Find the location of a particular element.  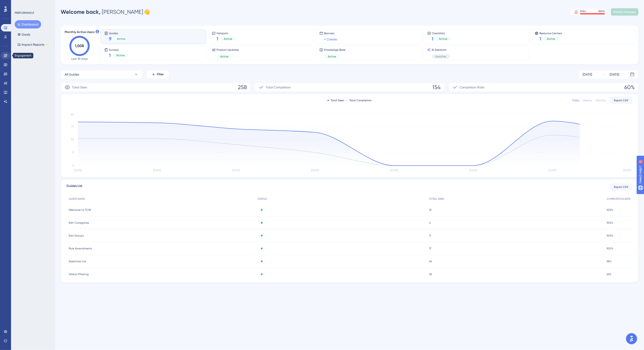

div: PERFORMANCE is located at coordinates (25, 13).